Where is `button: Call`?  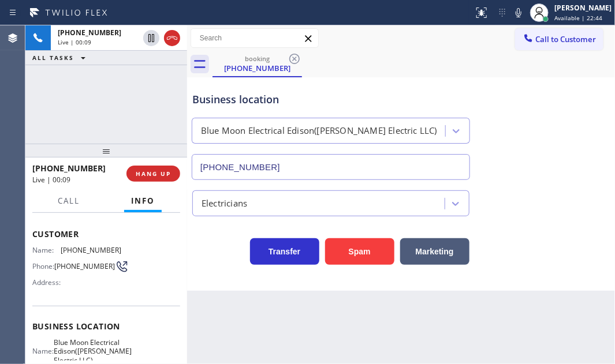 button: Call is located at coordinates (68, 201).